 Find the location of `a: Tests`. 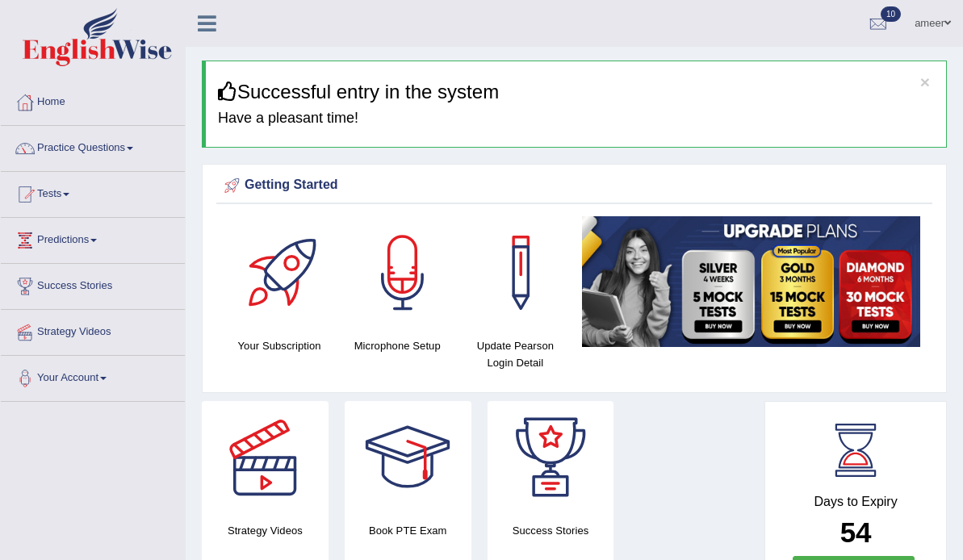

a: Tests is located at coordinates (93, 192).